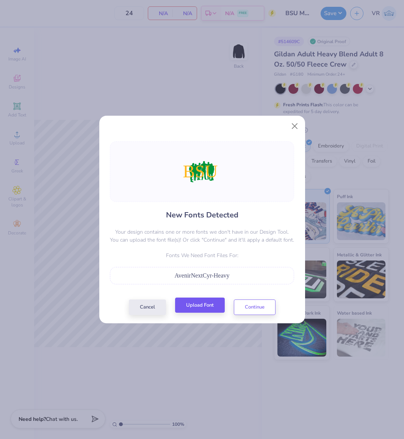  Describe the element at coordinates (201, 276) in the screenshot. I see `span: AvenirNextCyr-Heavy` at that location.